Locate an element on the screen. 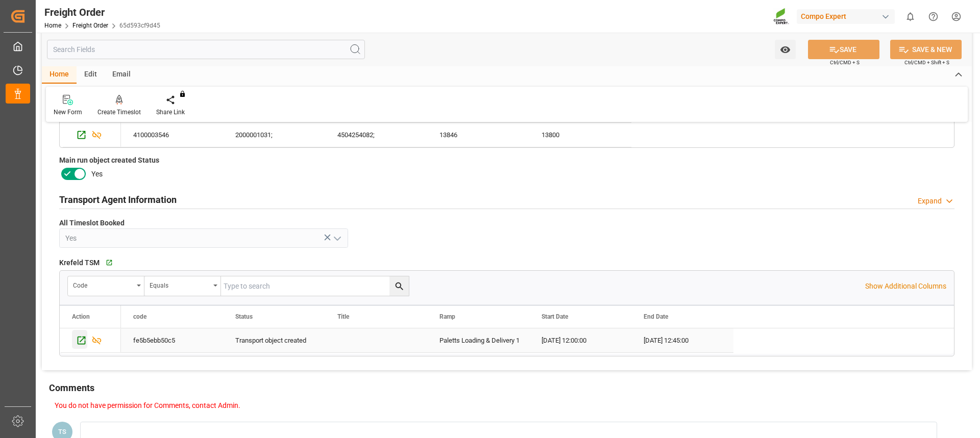  div: Freight Order is located at coordinates (102, 13).